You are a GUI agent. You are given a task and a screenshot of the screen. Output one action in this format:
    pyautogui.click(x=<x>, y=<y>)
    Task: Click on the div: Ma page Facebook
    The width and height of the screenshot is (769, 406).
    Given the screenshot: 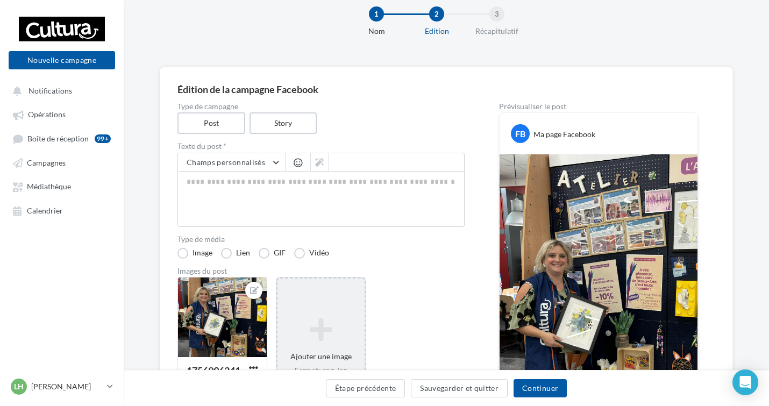 What is the action you would take?
    pyautogui.click(x=564, y=134)
    